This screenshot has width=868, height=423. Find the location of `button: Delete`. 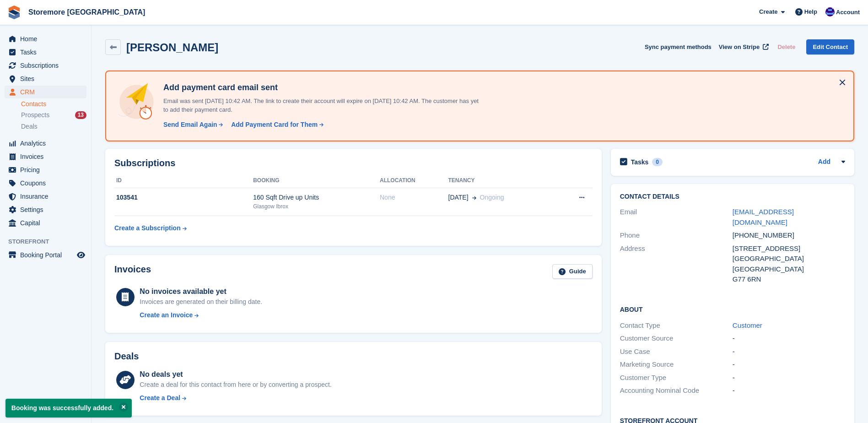

button: Delete is located at coordinates (786, 47).